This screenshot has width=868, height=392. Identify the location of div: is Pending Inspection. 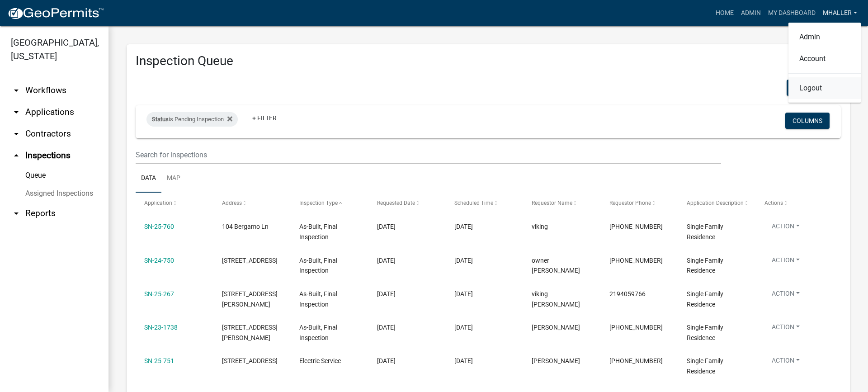
(192, 119).